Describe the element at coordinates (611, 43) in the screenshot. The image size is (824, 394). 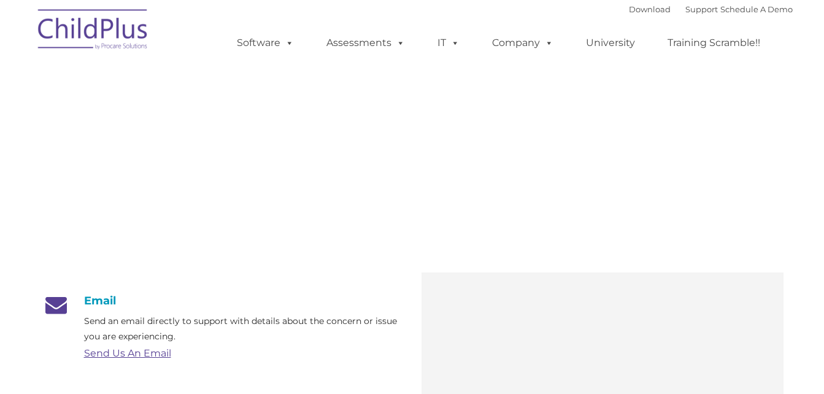
I see `a: University` at that location.